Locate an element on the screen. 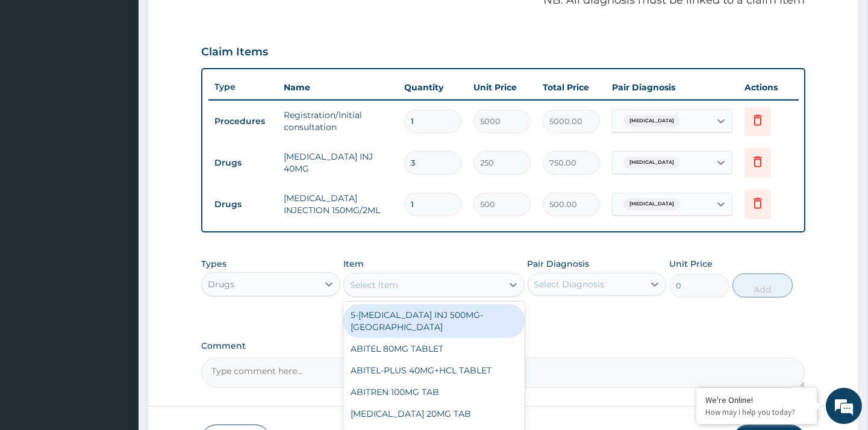  th: Actions is located at coordinates (769, 88).